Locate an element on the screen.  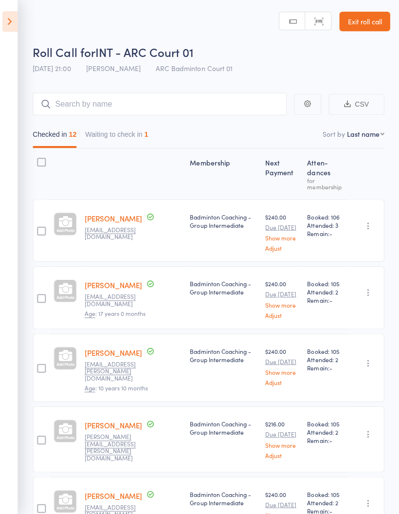
small: ramyasudha.maddala@gmail.com is located at coordinates (117, 369).